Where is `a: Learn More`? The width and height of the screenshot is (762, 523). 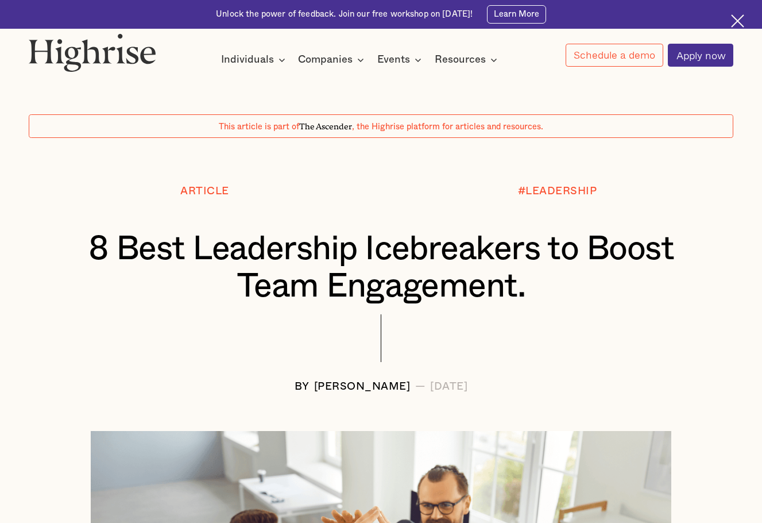 a: Learn More is located at coordinates (516, 14).